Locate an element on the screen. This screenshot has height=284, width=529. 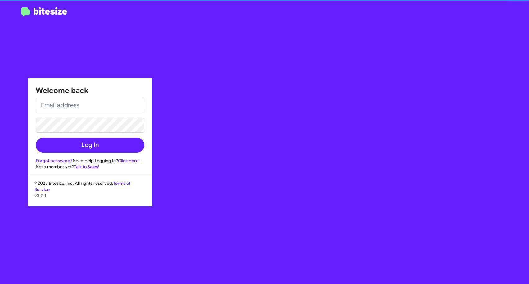
a: Terms of Service is located at coordinates (82, 186).